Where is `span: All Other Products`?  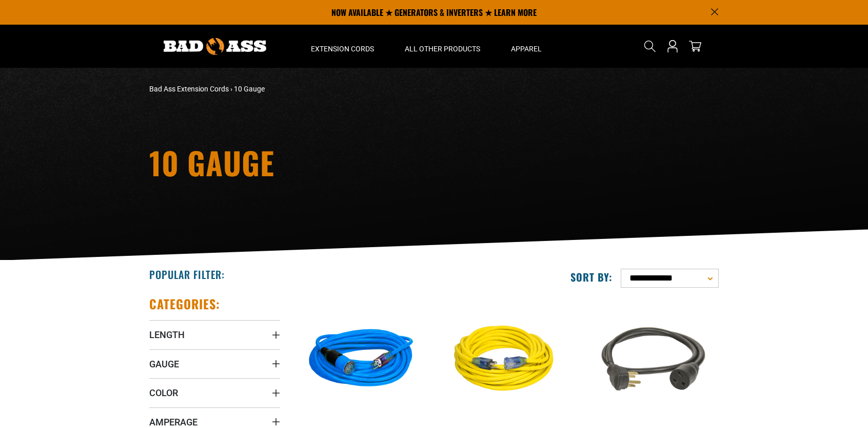 span: All Other Products is located at coordinates (442, 49).